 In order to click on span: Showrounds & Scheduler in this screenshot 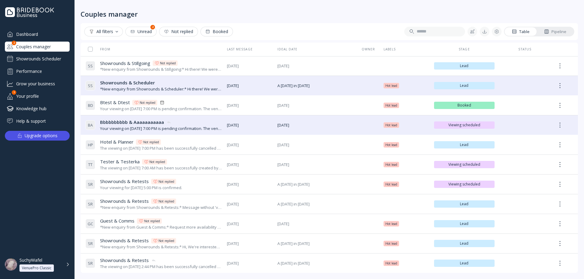, I will do `click(127, 83)`.